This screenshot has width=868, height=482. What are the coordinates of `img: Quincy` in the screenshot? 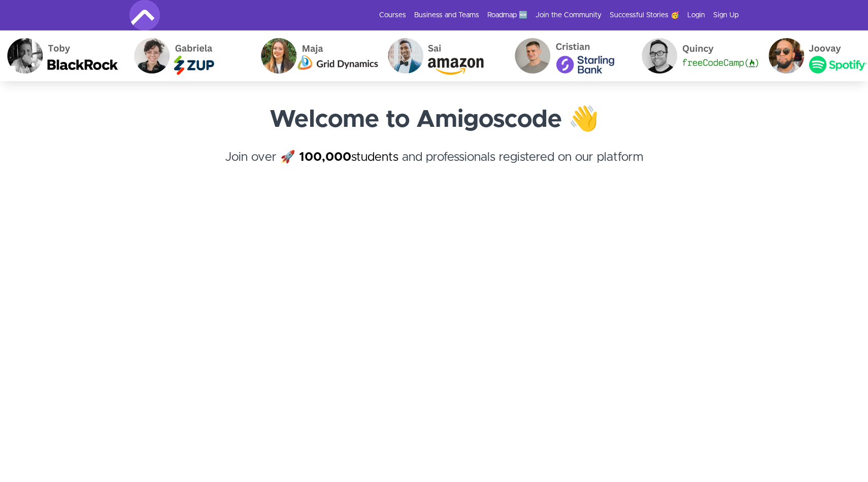 It's located at (697, 56).